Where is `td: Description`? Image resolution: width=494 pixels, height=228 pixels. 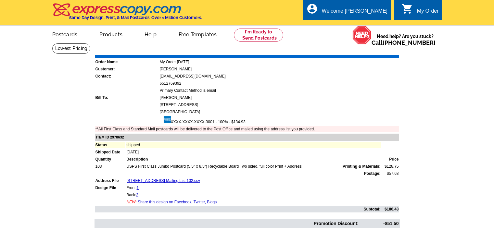
td: Description is located at coordinates (253, 160).